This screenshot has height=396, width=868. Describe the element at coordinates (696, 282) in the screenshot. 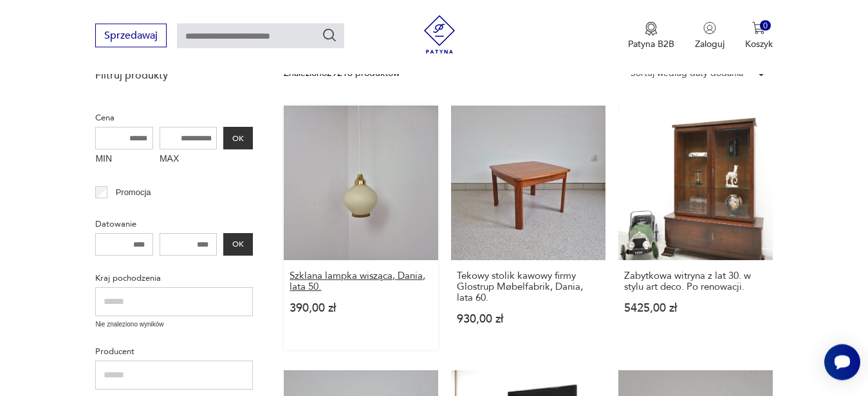

I see `h3: Zabytkowa witryna z lat 30. w stylu art deco. Po renowacji.` at that location.